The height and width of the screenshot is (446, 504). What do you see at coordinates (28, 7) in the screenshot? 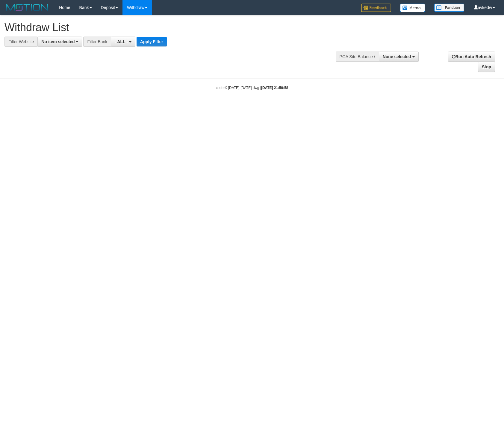
I see `img: MOTION_logo.png` at bounding box center [28, 7].